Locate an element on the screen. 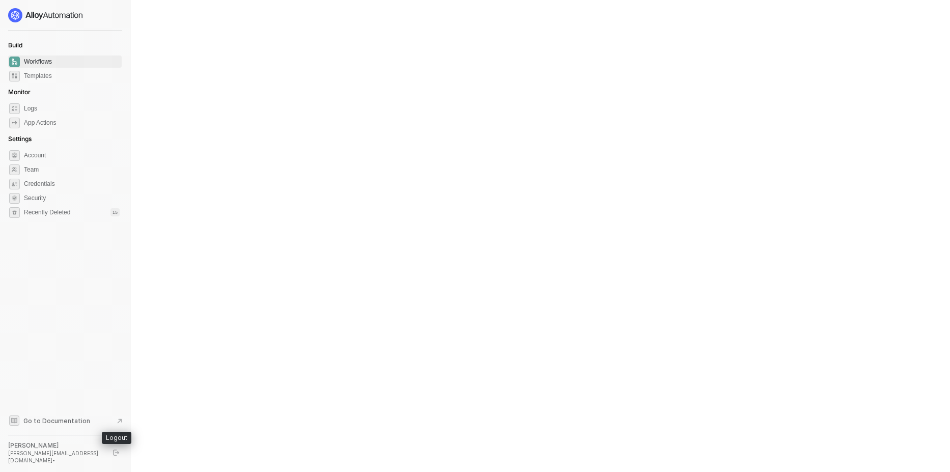 This screenshot has width=950, height=472. span: document-arrow is located at coordinates (120, 421).